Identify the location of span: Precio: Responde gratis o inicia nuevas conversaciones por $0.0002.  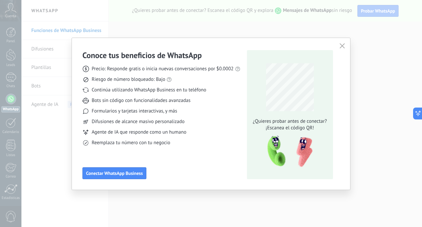
(163, 69).